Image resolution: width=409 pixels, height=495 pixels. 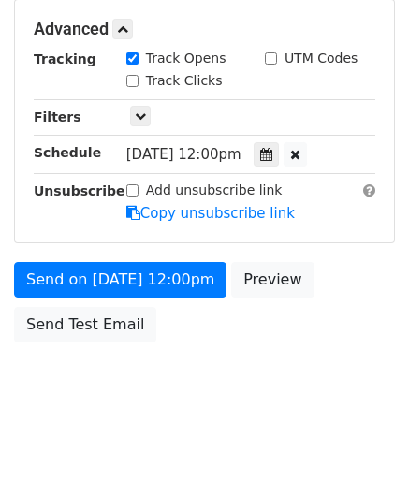 I want to click on h5: Advanced, so click(x=204, y=29).